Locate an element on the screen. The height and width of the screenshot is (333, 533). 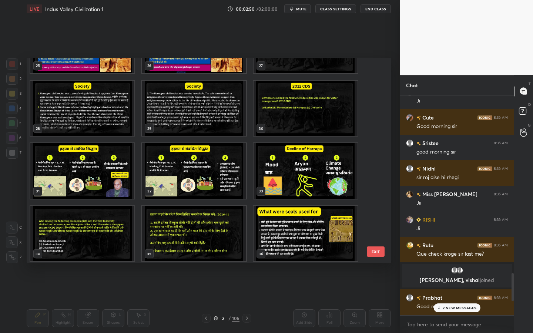
div: X is located at coordinates (14, 242).